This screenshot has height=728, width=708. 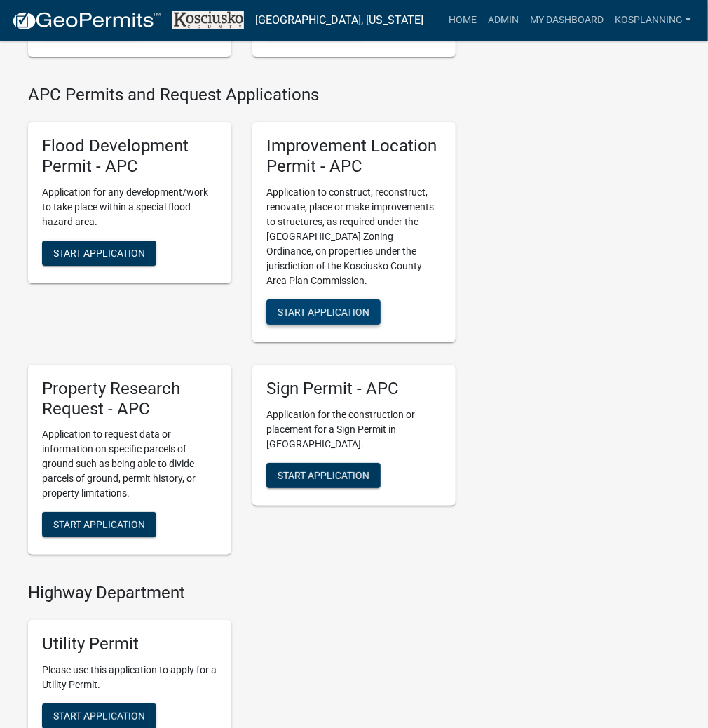 What do you see at coordinates (130, 207) in the screenshot?
I see `p: Application for any development/work to take place within a special flood hazard area.` at bounding box center [130, 207].